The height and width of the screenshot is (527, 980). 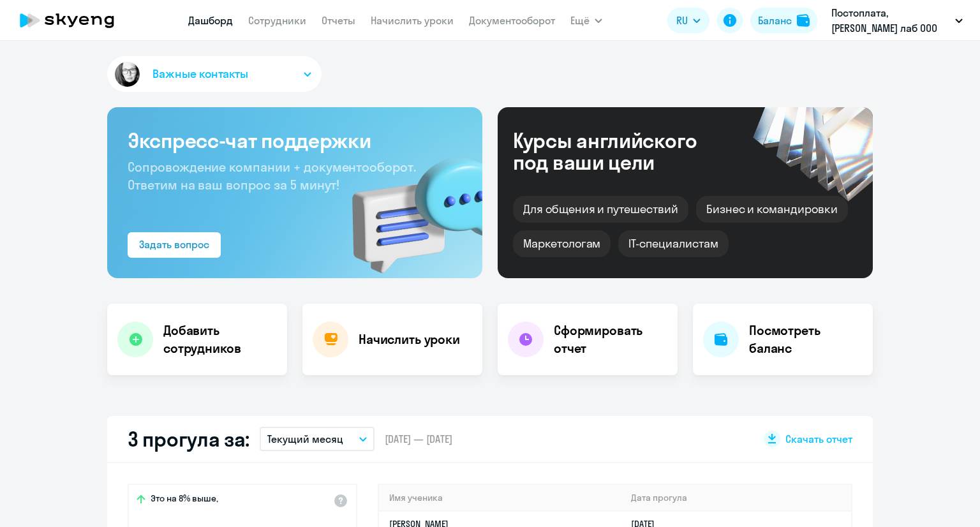 What do you see at coordinates (277, 20) in the screenshot?
I see `a: Сотрудники` at bounding box center [277, 20].